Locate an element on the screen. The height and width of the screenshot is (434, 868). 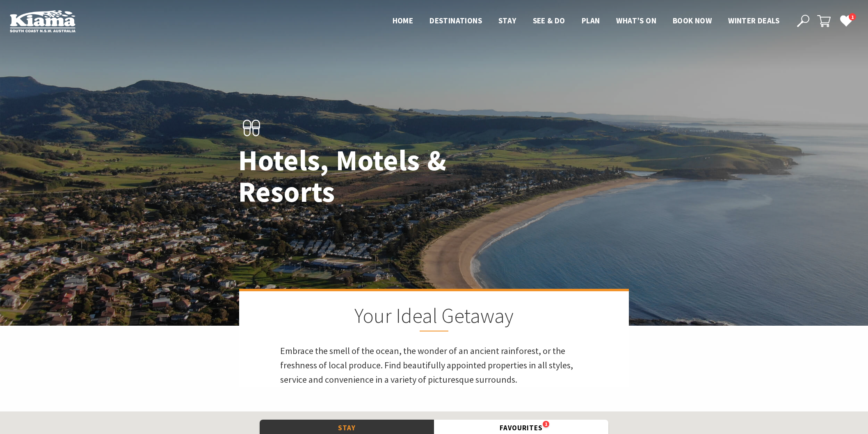
span: See & Do is located at coordinates (549, 20).